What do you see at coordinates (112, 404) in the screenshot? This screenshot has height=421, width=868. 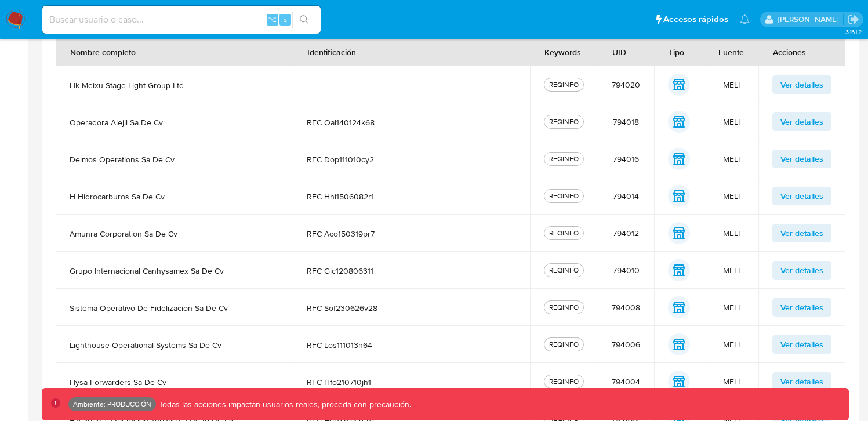 I see `p: Ambiente: PRODUCCIÓN` at bounding box center [112, 404].